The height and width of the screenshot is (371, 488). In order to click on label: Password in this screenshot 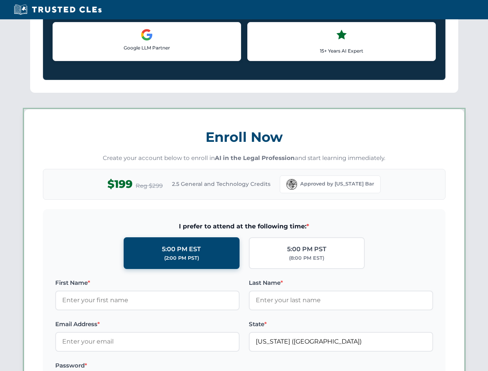, I will do `click(147, 366)`.